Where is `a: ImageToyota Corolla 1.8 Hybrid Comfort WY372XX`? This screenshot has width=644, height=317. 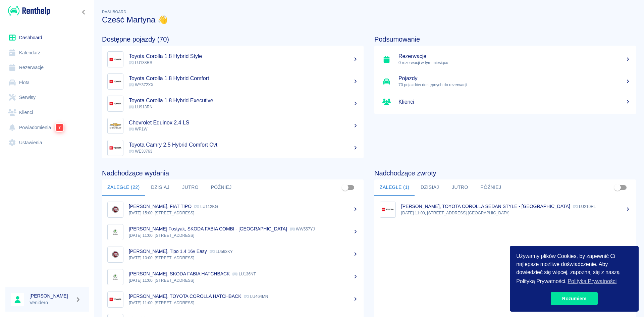 a: ImageToyota Corolla 1.8 Hybrid Comfort WY372XX is located at coordinates (233, 82).